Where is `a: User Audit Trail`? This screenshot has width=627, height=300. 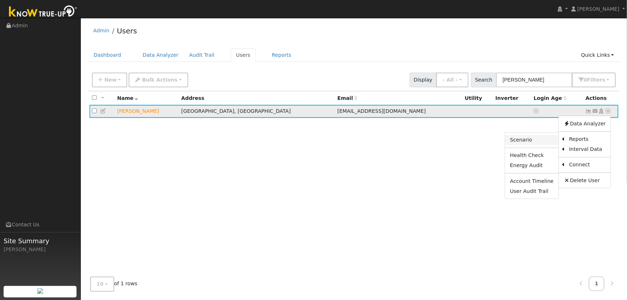
a: User Audit Trail is located at coordinates (532, 191).